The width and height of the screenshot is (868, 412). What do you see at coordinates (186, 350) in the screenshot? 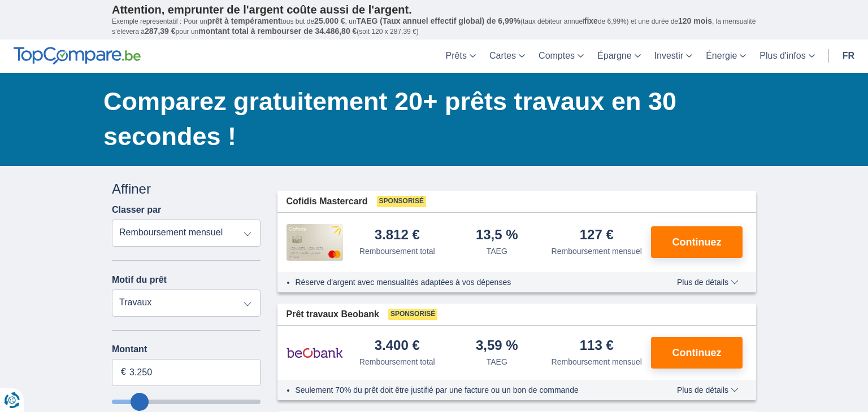
I see `label: Montant` at bounding box center [186, 350].